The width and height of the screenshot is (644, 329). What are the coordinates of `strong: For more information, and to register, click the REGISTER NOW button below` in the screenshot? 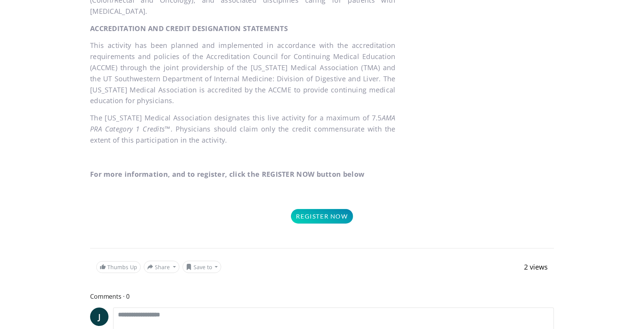 It's located at (227, 174).